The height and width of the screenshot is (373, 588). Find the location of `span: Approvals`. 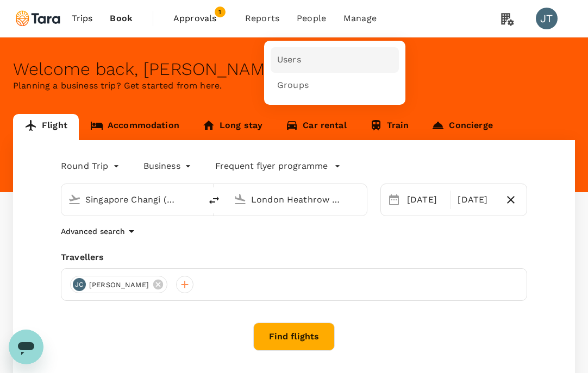

span: Approvals is located at coordinates (200, 19).